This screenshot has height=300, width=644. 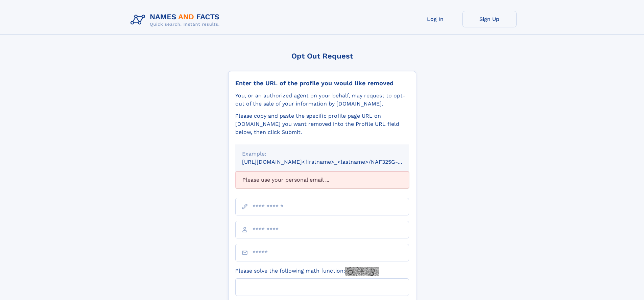 I want to click on img: Logo Names and Facts, so click(x=176, y=20).